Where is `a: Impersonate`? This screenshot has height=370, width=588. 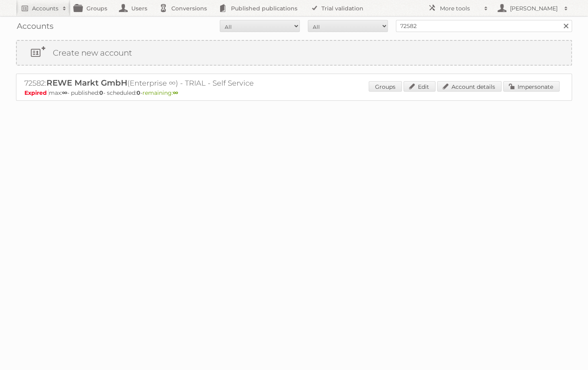 a: Impersonate is located at coordinates (532, 86).